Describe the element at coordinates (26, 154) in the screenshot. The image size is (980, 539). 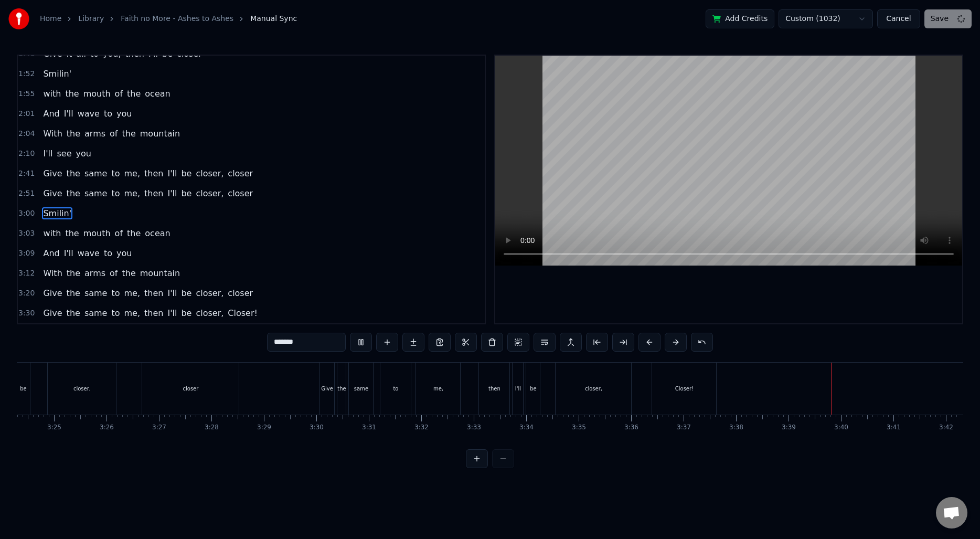
I see `span: 2:10` at that location.